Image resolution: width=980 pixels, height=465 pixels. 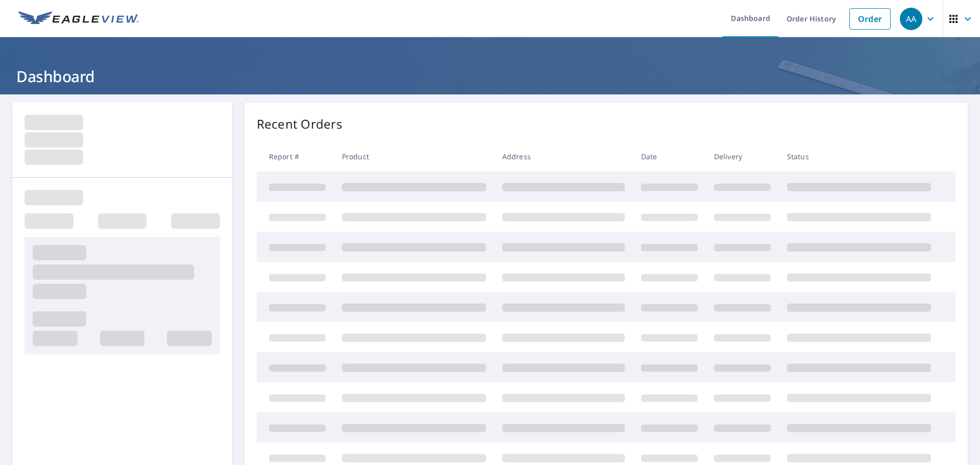 I want to click on th: Status, so click(x=859, y=156).